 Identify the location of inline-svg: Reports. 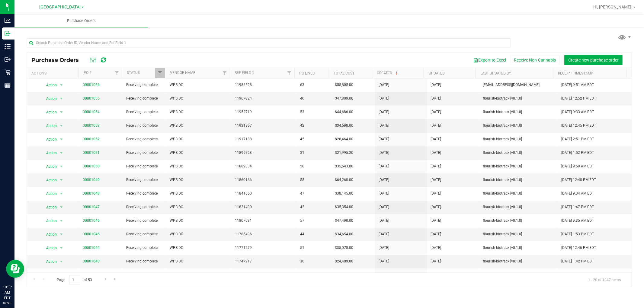
(7, 85).